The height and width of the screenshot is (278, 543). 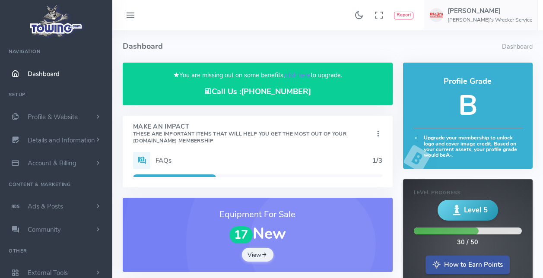 What do you see at coordinates (517, 47) in the screenshot?
I see `li: Dashboard` at bounding box center [517, 47].